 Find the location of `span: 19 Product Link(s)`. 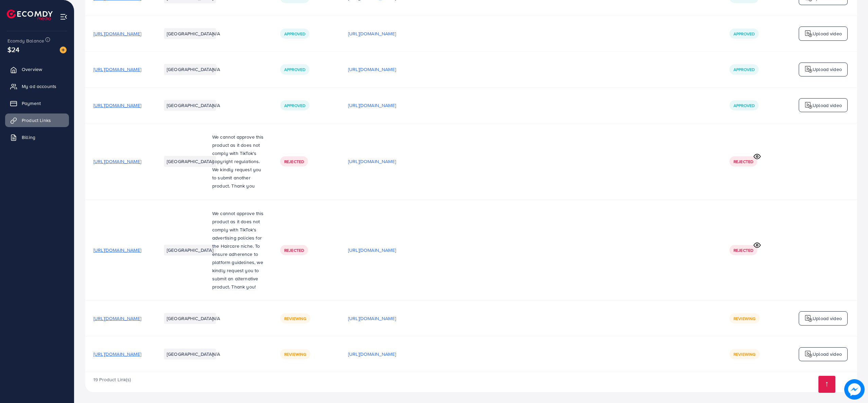

span: 19 Product Link(s) is located at coordinates (112, 379).